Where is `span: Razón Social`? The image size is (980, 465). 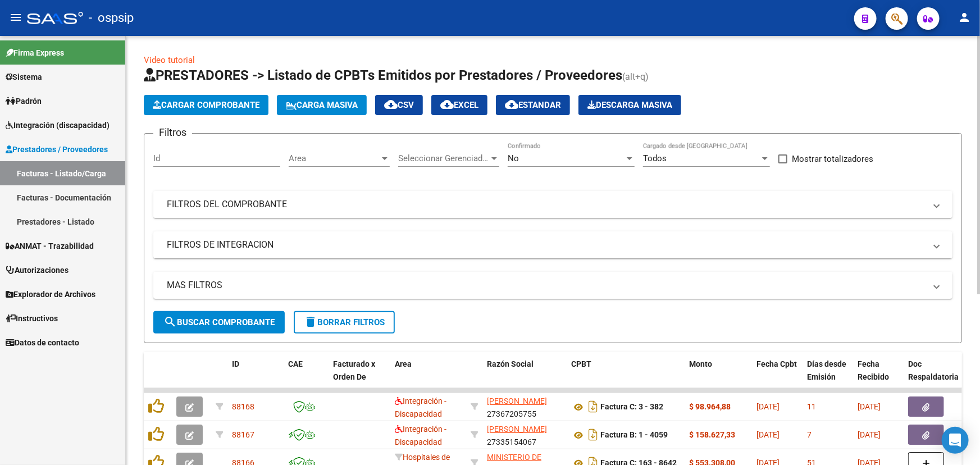
span: Razón Social is located at coordinates (510, 365).